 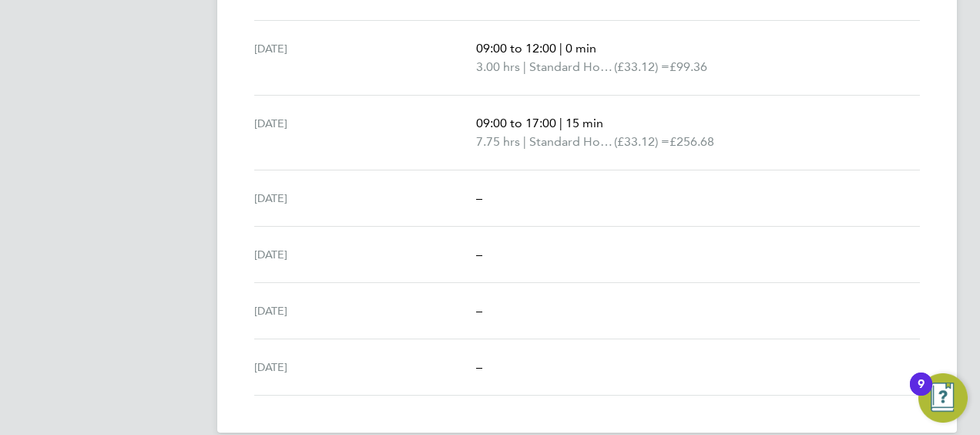 What do you see at coordinates (581, 48) in the screenshot?
I see `span: 0 min` at bounding box center [581, 48].